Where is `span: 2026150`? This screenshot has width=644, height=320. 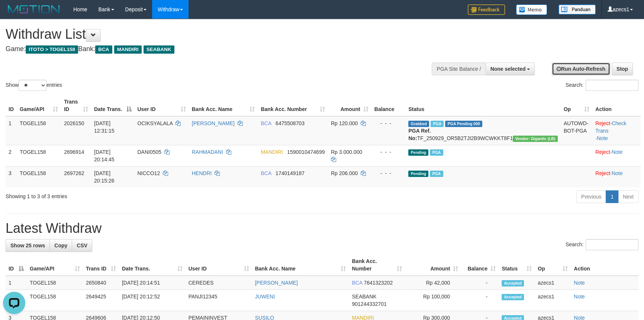
span: 2026150 is located at coordinates (74, 123).